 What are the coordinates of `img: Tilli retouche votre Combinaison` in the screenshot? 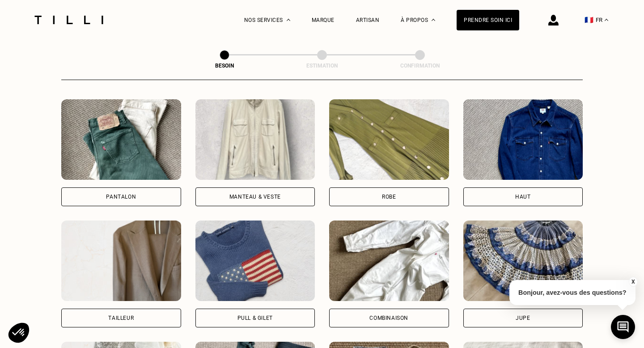 It's located at (389, 261).